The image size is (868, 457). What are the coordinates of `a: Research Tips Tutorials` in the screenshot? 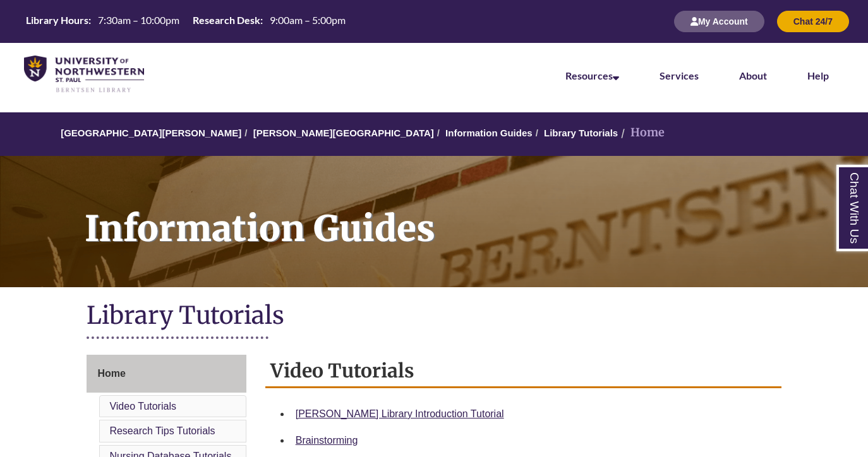 It's located at (162, 430).